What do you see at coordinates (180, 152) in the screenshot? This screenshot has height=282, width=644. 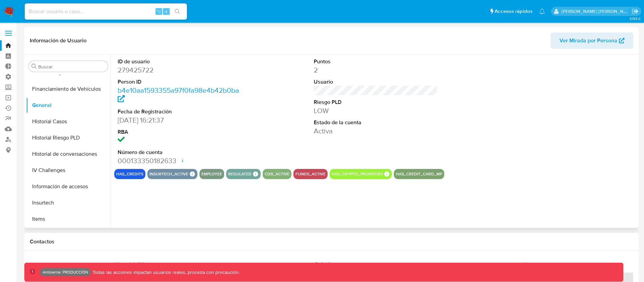 I see `dt: Número de cuenta` at bounding box center [180, 152].